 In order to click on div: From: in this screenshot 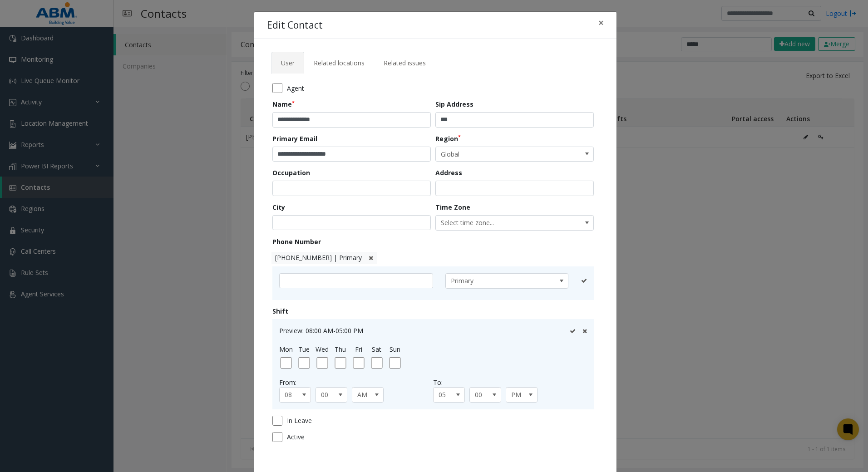, I will do `click(356, 382)`.